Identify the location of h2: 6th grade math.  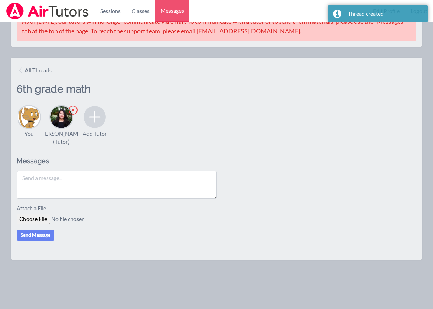
(116, 94).